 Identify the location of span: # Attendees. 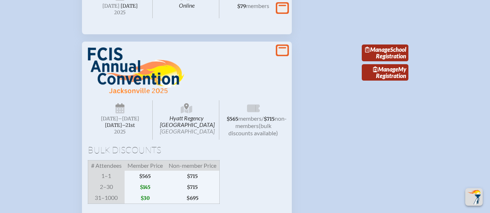
(106, 165).